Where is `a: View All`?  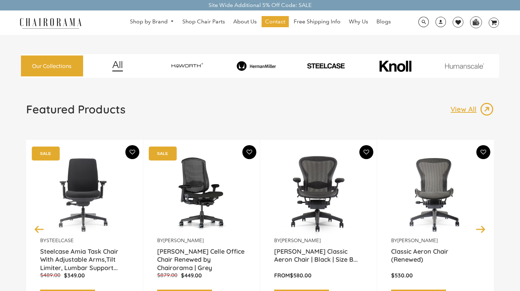 a: View All is located at coordinates (472, 109).